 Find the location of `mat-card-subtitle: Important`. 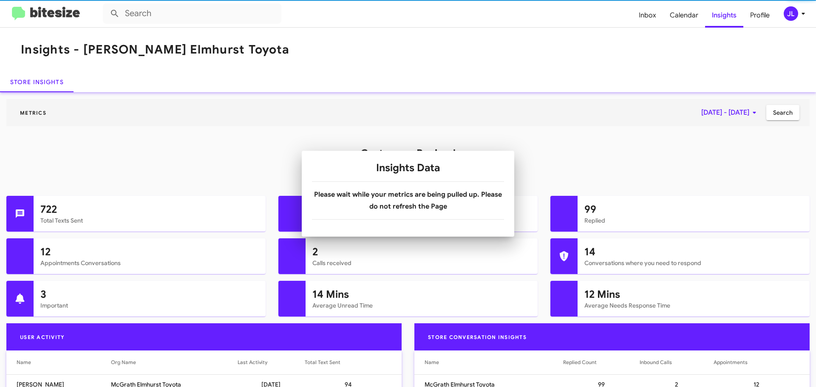

mat-card-subtitle: Important is located at coordinates (150, 306).